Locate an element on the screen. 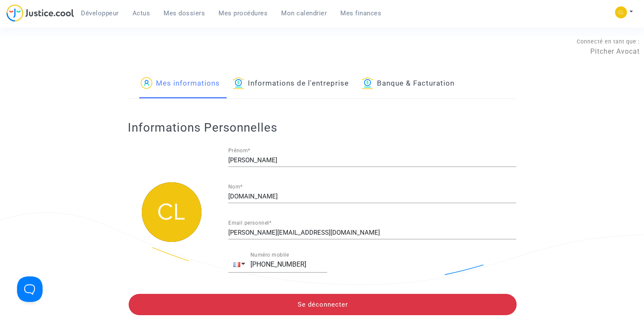 The height and width of the screenshot is (319, 644). a: Mes informations is located at coordinates (180, 84).